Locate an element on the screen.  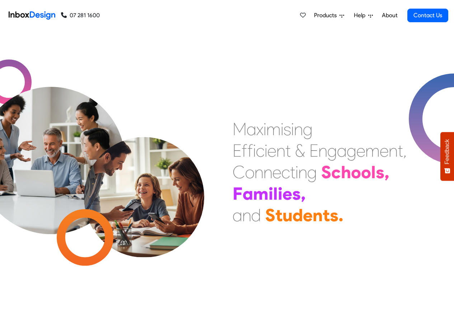
a: 07 281 1600 is located at coordinates (80, 15).